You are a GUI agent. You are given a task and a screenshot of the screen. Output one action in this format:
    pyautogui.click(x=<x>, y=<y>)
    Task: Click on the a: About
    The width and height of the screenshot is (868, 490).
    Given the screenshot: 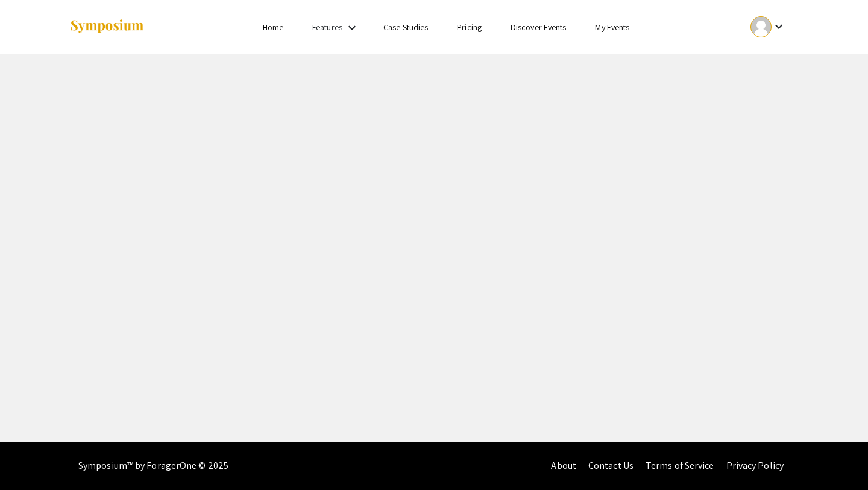 What is the action you would take?
    pyautogui.click(x=564, y=465)
    